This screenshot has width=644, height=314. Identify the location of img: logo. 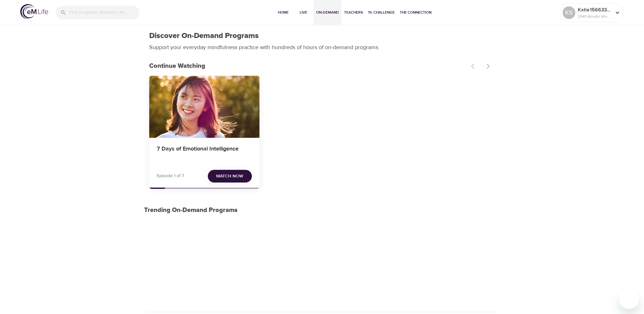
(34, 12).